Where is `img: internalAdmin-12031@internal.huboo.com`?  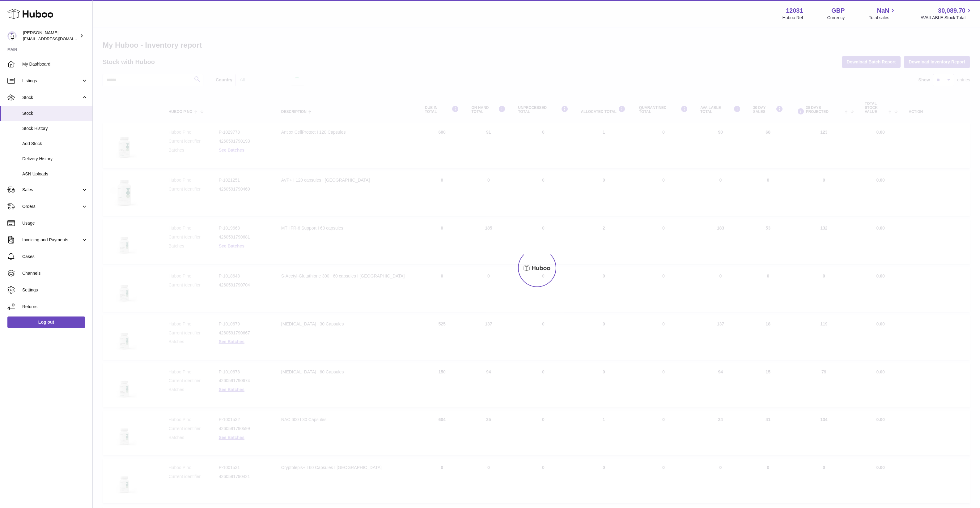 img: internalAdmin-12031@internal.huboo.com is located at coordinates (12, 36).